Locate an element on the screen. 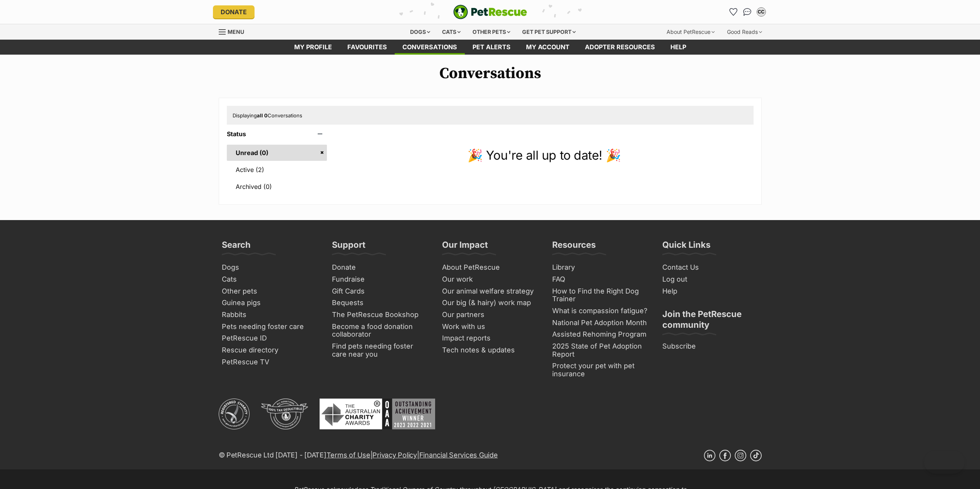 The image size is (980, 489). a: Assisted Rehoming Program is located at coordinates (600, 334).